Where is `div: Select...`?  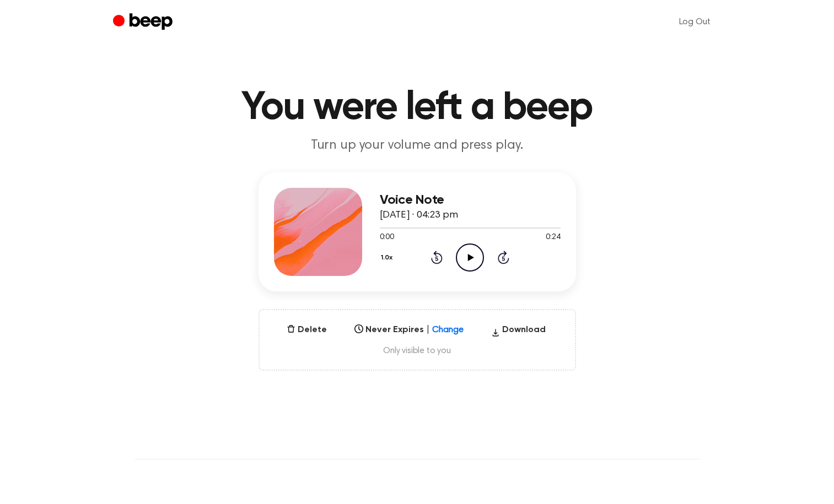
div: Select... is located at coordinates (398, 326).